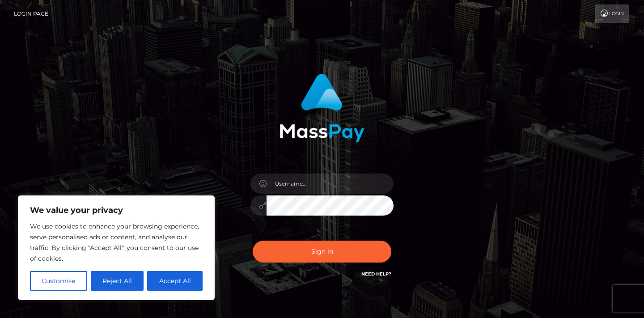 This screenshot has width=644, height=318. Describe the element at coordinates (117, 281) in the screenshot. I see `button: Reject All` at that location.